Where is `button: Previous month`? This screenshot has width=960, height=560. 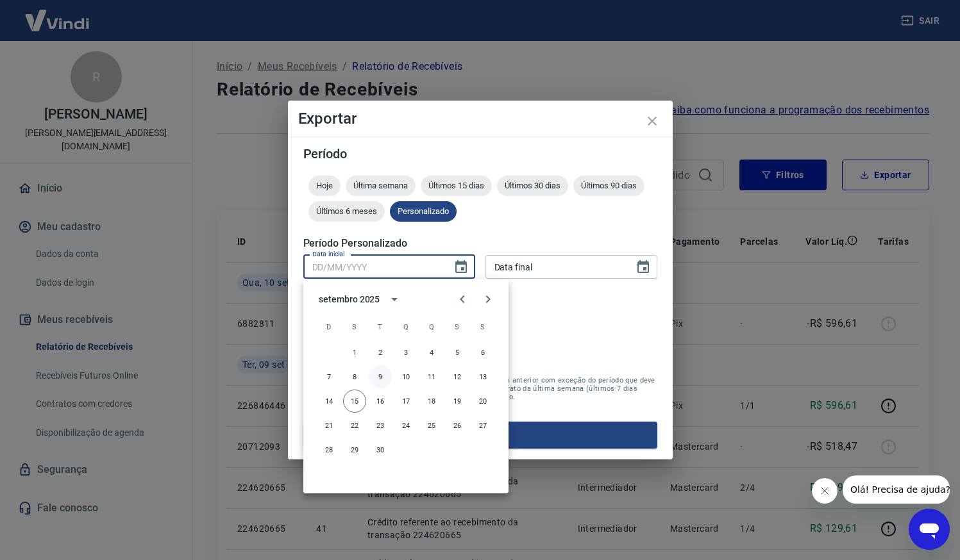 button: Previous month is located at coordinates (462, 299).